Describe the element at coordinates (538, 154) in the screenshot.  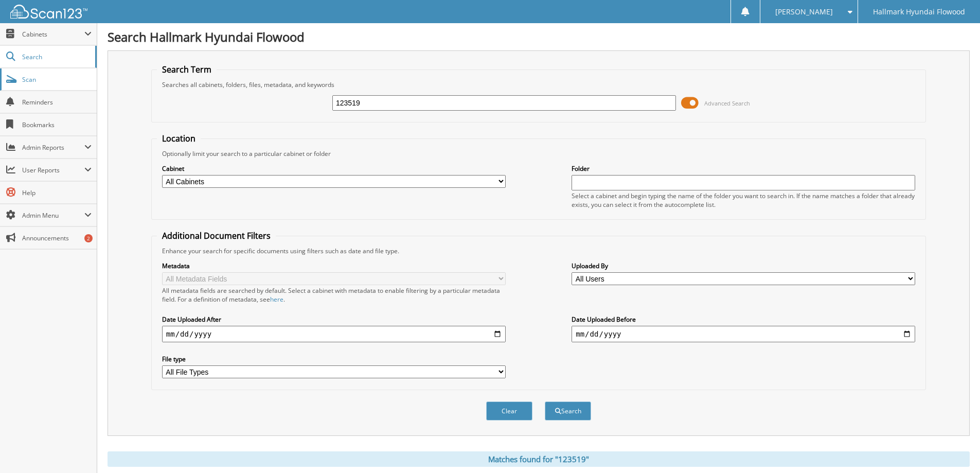
I see `div: Optionally limit your search to a particular cabinet or folder` at that location.